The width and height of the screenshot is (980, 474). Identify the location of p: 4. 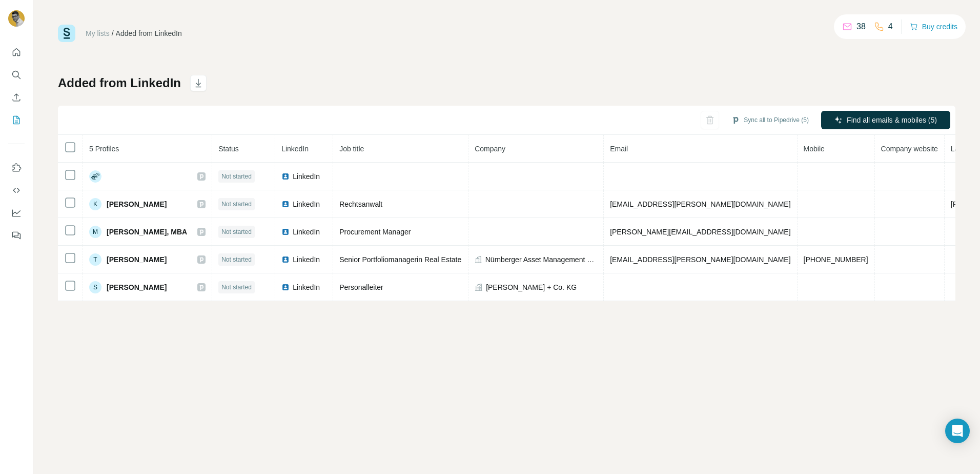
(890, 26).